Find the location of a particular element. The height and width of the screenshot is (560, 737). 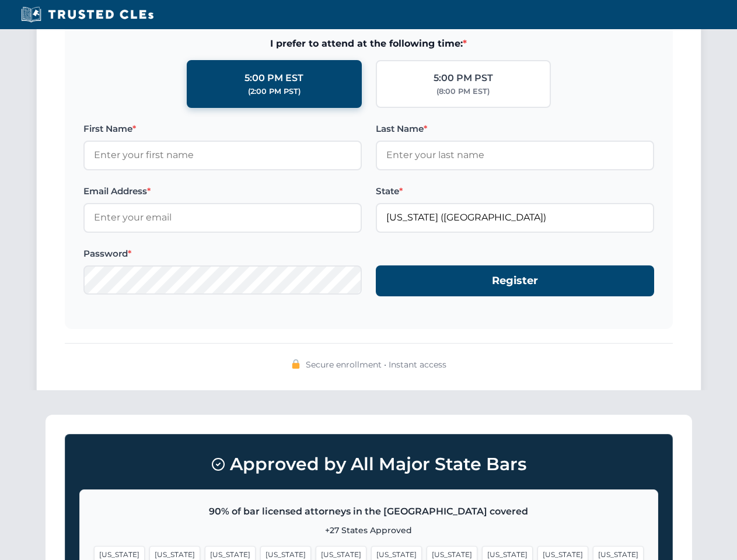

input: Enter your first name is located at coordinates (223, 155).